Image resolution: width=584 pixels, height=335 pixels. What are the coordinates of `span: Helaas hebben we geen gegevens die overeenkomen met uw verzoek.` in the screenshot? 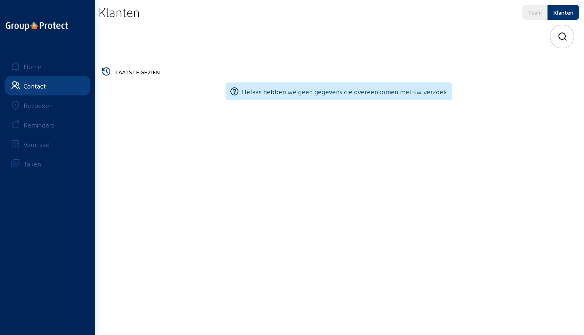 It's located at (345, 91).